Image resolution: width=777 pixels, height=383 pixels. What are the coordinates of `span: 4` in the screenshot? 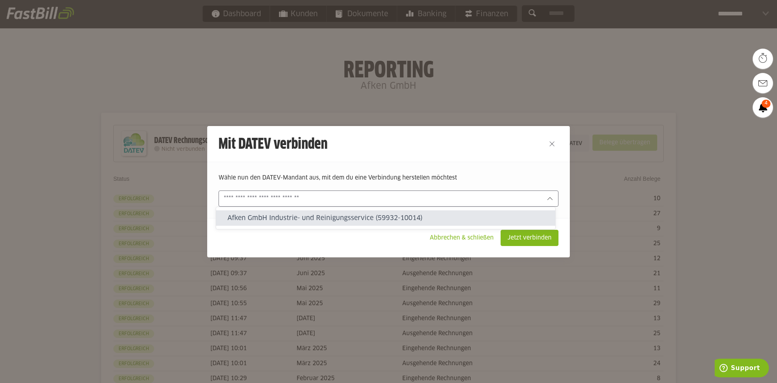 It's located at (767, 104).